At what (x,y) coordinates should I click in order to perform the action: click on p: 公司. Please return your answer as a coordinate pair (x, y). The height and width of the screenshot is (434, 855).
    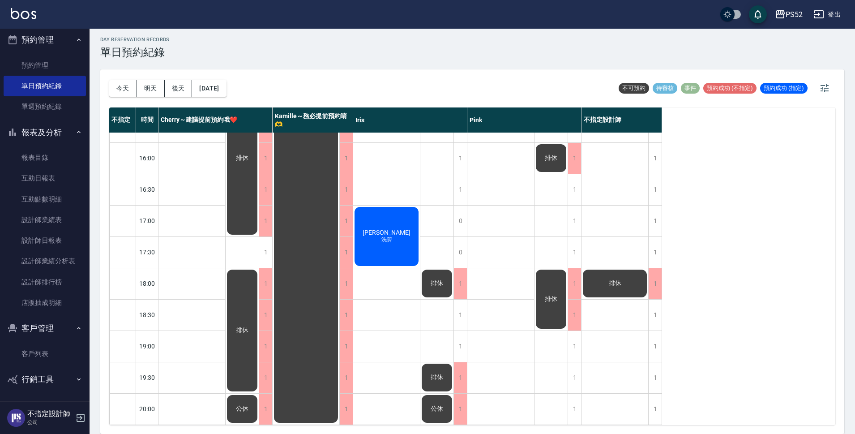
    Looking at the image, I should click on (50, 422).